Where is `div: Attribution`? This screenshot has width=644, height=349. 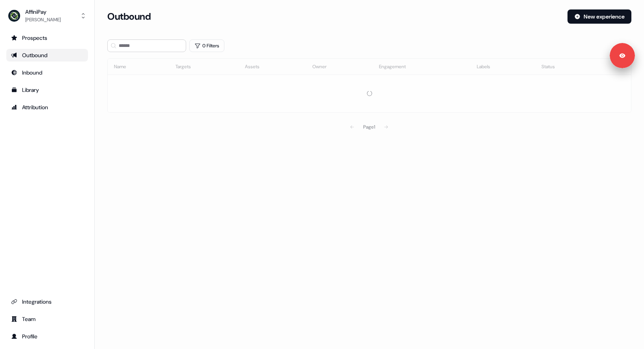 div: Attribution is located at coordinates (47, 107).